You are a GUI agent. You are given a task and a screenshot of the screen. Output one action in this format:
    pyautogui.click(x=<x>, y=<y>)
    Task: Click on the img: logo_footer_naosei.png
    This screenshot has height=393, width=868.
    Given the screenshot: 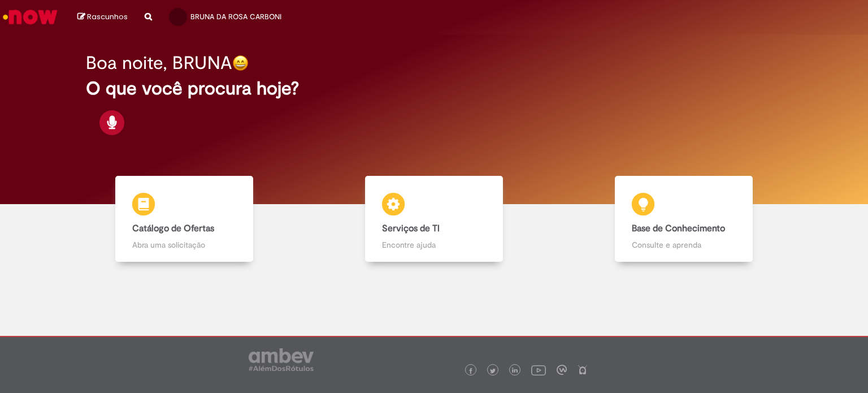 What is the action you would take?
    pyautogui.click(x=582, y=369)
    